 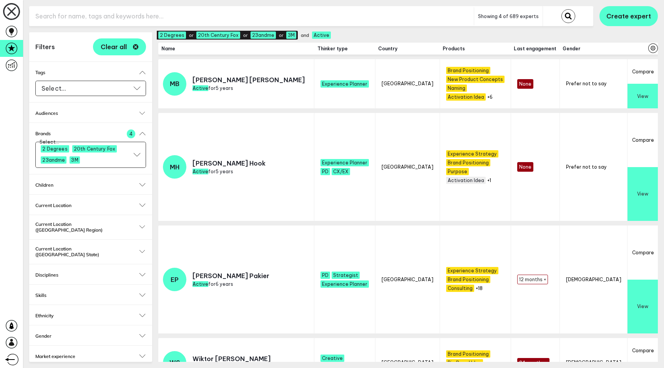 What do you see at coordinates (45, 47) in the screenshot?
I see `h1: Filters` at bounding box center [45, 47].